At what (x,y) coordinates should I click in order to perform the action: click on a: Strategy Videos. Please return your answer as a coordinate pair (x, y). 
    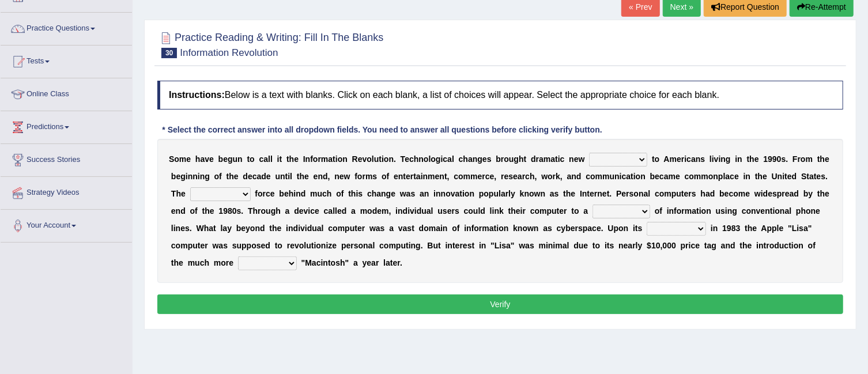
    Looking at the image, I should click on (66, 191).